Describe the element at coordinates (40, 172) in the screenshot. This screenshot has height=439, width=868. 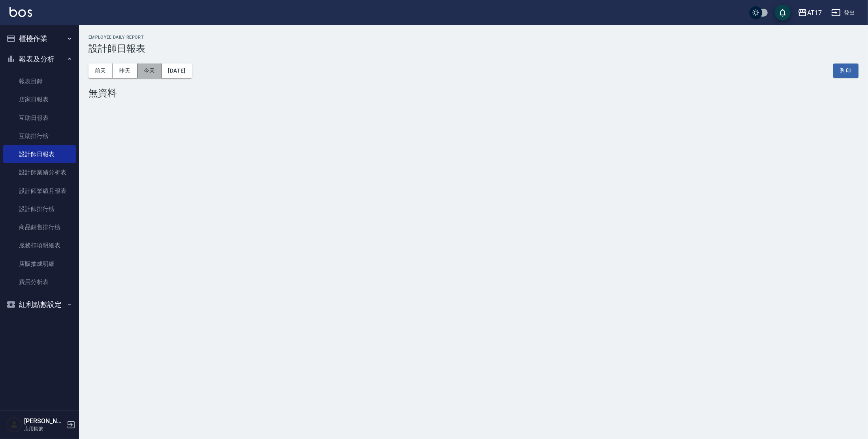
I see `a: 設計師業績分析表` at that location.